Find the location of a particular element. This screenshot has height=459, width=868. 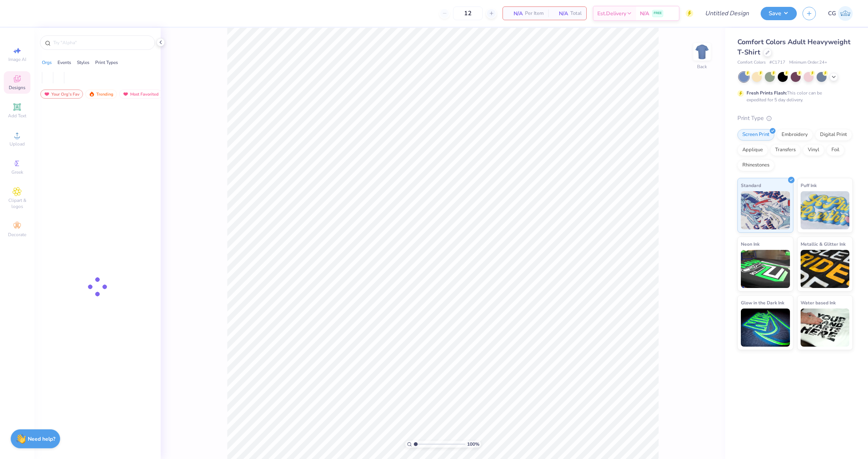

img: trending.gif is located at coordinates (91, 94).